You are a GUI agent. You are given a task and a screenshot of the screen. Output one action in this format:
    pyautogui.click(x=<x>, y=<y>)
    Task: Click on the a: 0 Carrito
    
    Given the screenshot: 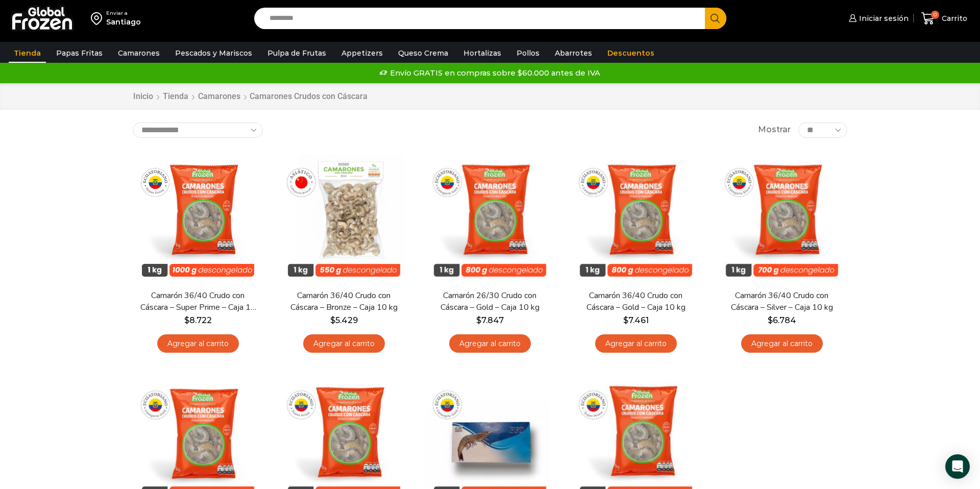 What is the action you would take?
    pyautogui.click(x=944, y=19)
    